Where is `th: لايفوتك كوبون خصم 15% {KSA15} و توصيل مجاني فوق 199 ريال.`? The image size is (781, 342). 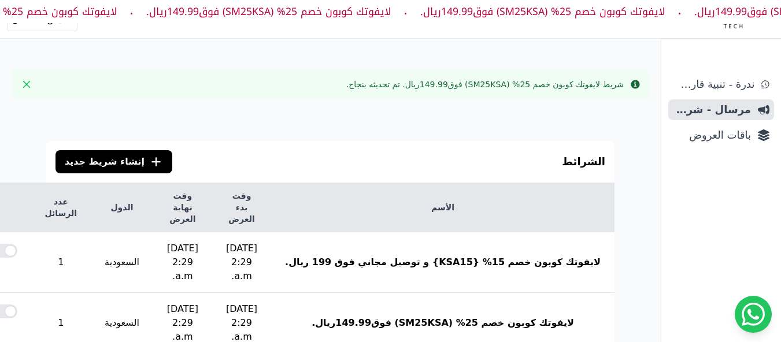
th: لايفوتك كوبون خصم 15% {KSA15} و توصيل مجاني فوق 199 ريال. is located at coordinates (443, 263).